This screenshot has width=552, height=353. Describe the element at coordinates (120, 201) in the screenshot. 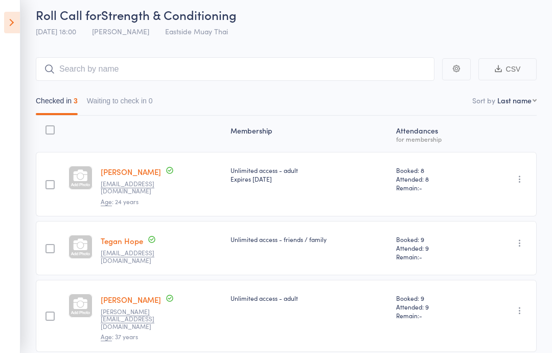

I see `span: : 24 years` at that location.